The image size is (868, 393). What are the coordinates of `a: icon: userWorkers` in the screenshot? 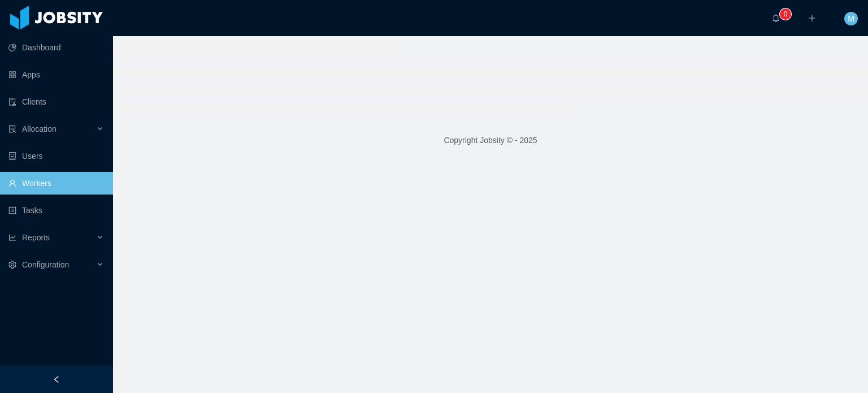 It's located at (56, 184).